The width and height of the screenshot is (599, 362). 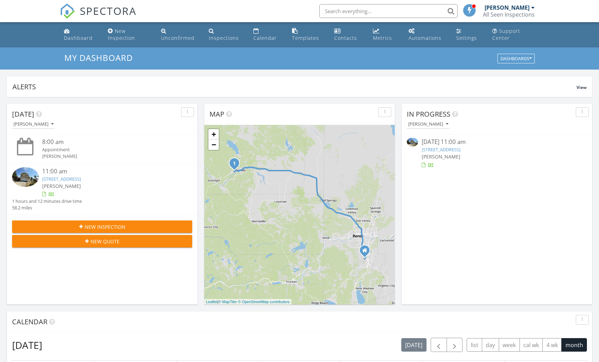 I want to click on div: Support Center, so click(x=506, y=34).